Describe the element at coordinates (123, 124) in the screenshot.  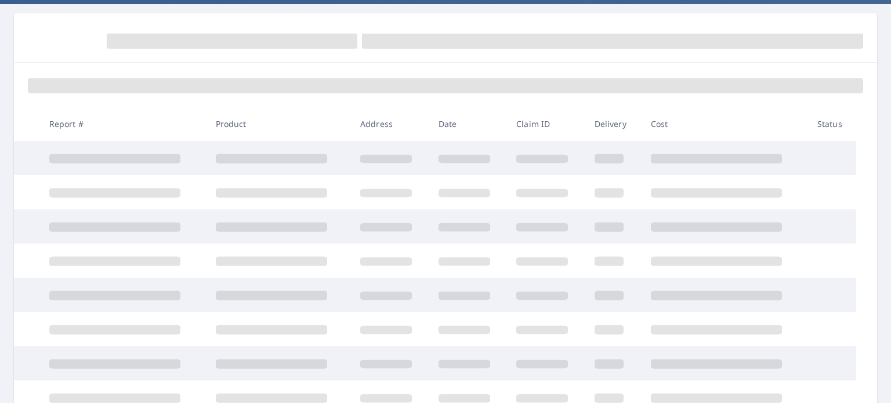
I see `th: Report #` at that location.